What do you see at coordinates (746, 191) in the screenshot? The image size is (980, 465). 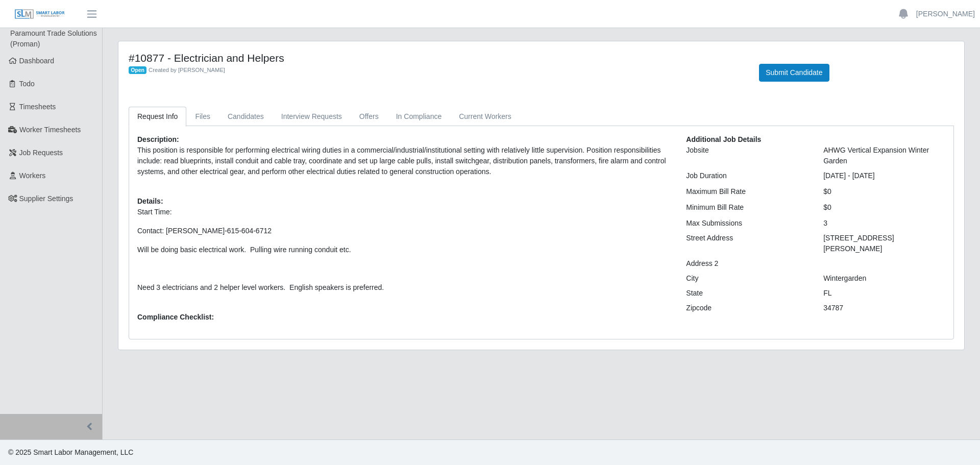 I see `div: Maximum Bill Rate` at bounding box center [746, 191].